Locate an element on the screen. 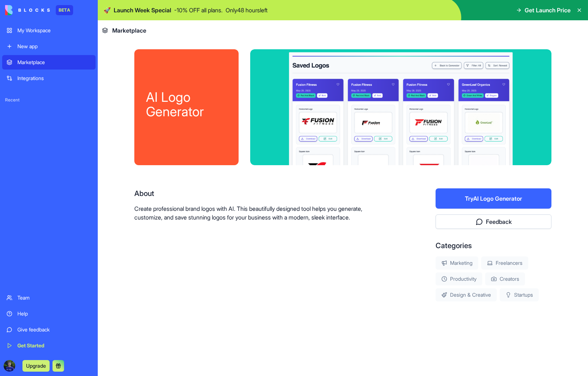 This screenshot has height=376, width=588. span: Recent is located at coordinates (49, 100).